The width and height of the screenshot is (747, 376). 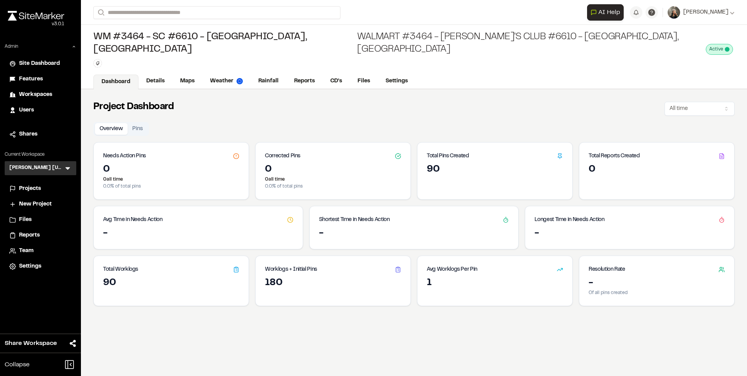 What do you see at coordinates (354, 220) in the screenshot?
I see `h3: Shortest Time in Needs Action` at bounding box center [354, 220].